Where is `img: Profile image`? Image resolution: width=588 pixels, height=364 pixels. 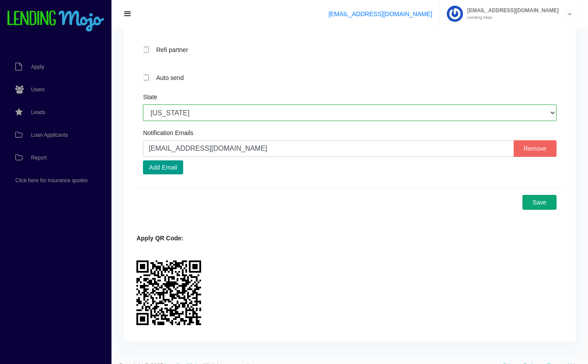
img: Profile image is located at coordinates (455, 13).